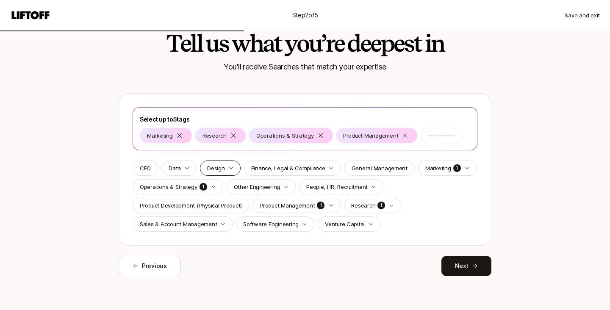 The height and width of the screenshot is (310, 610). I want to click on div: Software Engineering, so click(271, 224).